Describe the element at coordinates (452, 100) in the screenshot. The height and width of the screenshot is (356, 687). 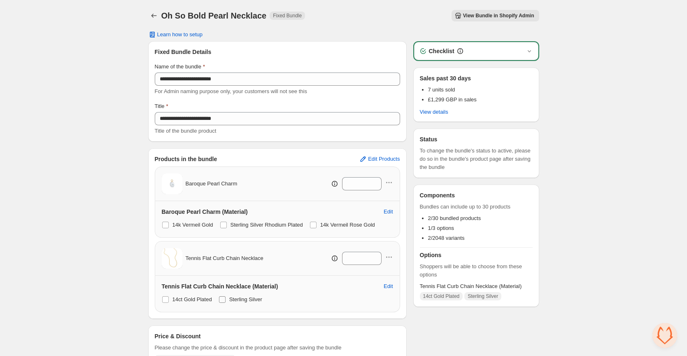
I see `p: £1,299 GBP in sales` at that location.